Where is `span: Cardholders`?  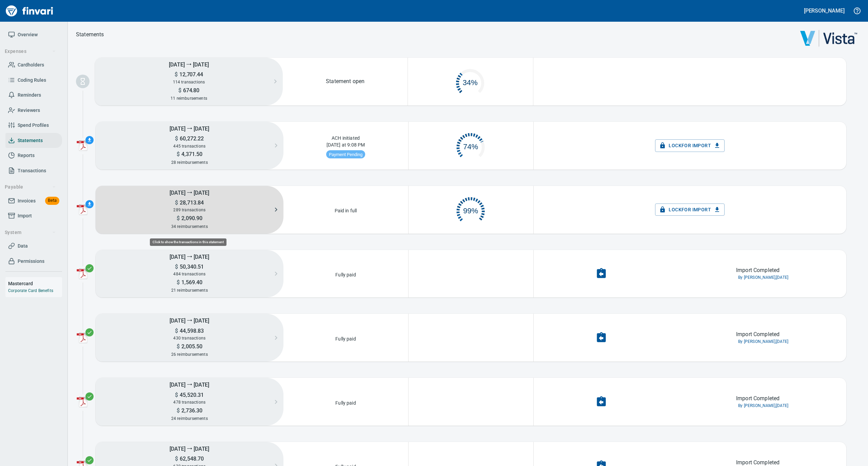
span: Cardholders is located at coordinates (31, 65).